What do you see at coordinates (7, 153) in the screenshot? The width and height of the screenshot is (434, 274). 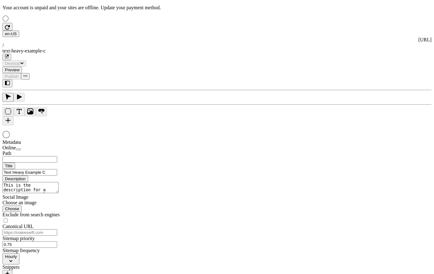 I see `span: Path` at bounding box center [7, 153].